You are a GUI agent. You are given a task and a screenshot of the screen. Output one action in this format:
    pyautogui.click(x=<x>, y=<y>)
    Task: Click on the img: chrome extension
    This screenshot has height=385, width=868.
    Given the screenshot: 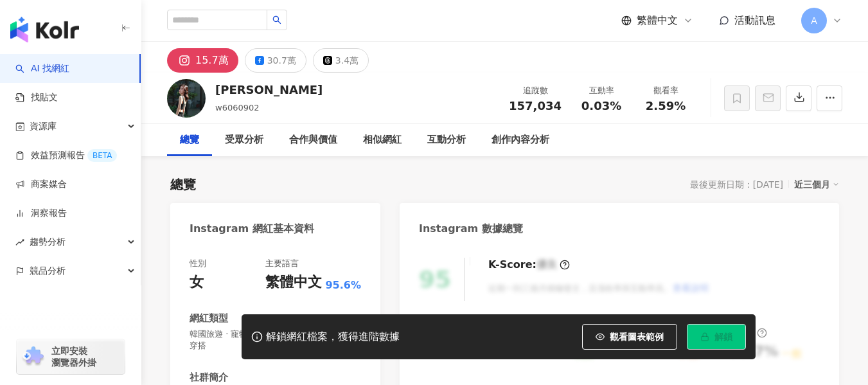 What is the action you would take?
    pyautogui.click(x=33, y=356)
    